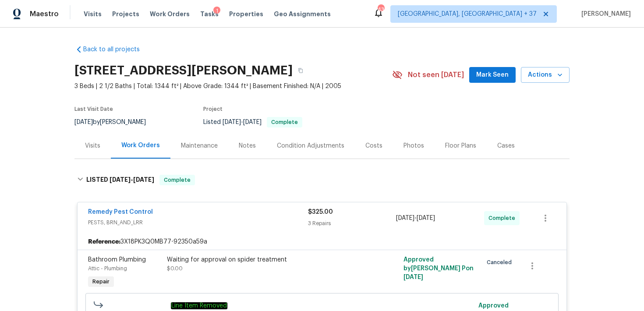 The height and width of the screenshot is (311, 644). Describe the element at coordinates (263, 260) in the screenshot. I see `div: Waiting for approval on spider treatment` at that location.